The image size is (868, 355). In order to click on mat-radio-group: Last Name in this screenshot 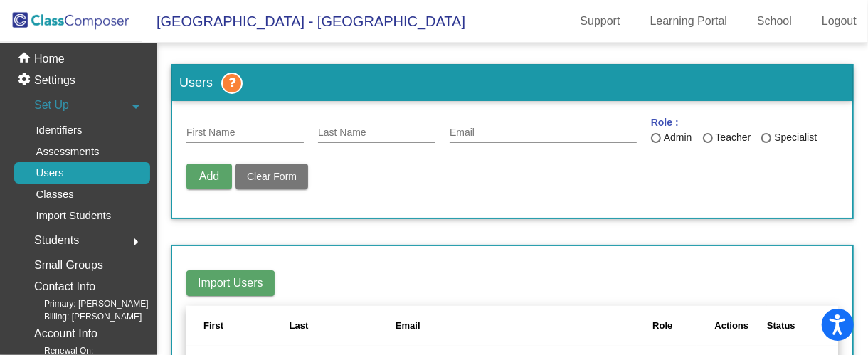, I will do `click(739, 139)`.